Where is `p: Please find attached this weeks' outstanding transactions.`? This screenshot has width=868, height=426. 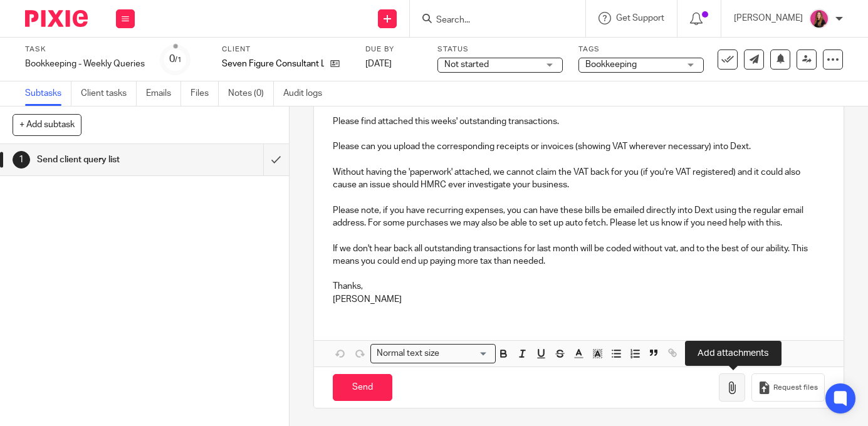
p: Please find attached this weeks' outstanding transactions. is located at coordinates (578, 115).